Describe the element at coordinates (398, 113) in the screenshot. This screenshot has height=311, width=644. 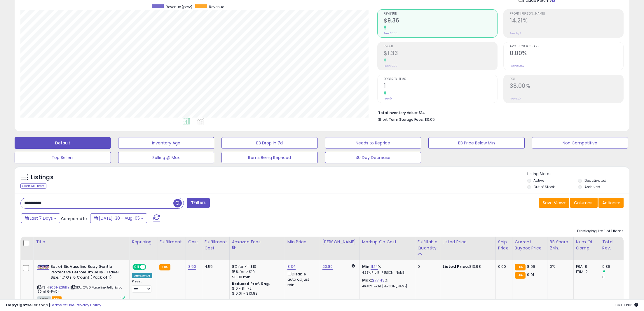
I see `b: Total Inventory Value:` at that location.